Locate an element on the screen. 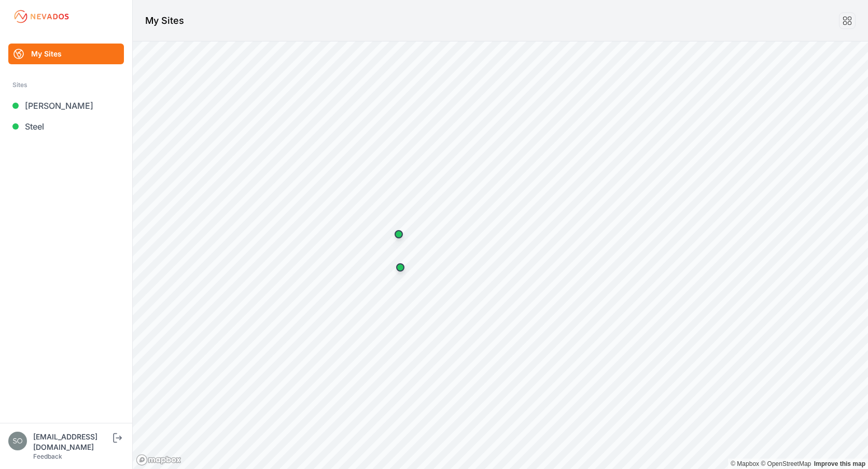  a: Steel is located at coordinates (66, 127).